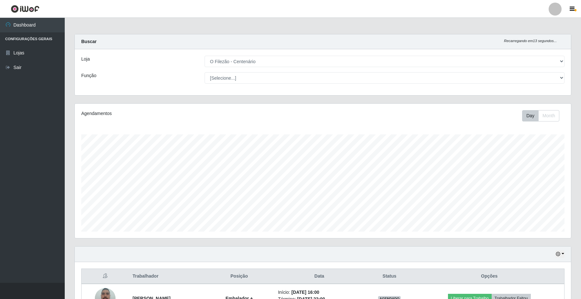 This screenshot has height=299, width=581. Describe the element at coordinates (89, 75) in the screenshot. I see `label: Função` at that location.